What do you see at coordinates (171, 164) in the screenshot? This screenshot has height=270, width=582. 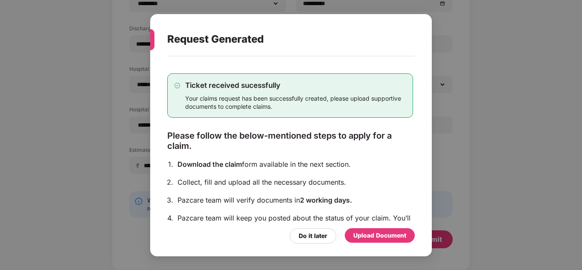 I see `div: 1.` at bounding box center [171, 164].